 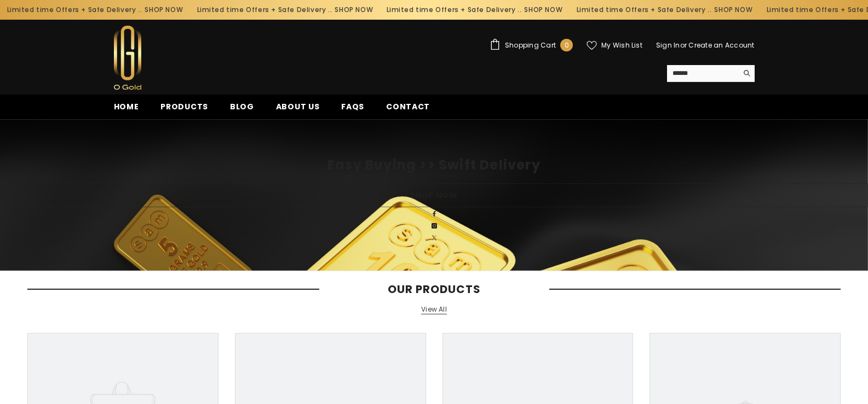 I want to click on span: Our Products, so click(x=434, y=290).